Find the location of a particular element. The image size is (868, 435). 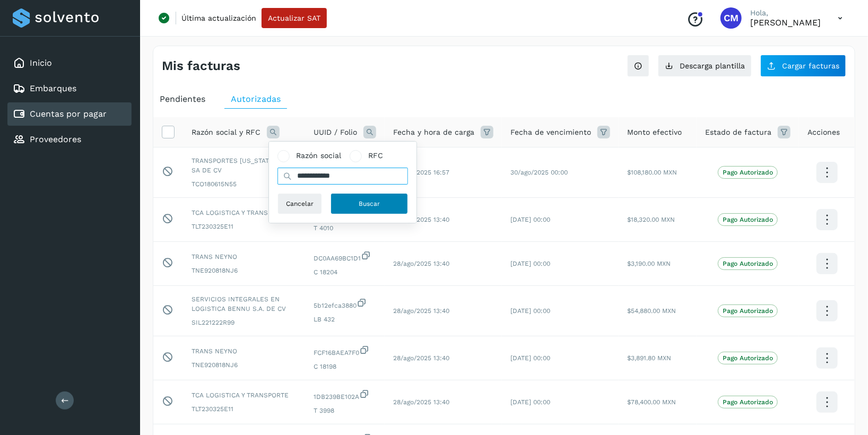

span: C 18204 is located at coordinates (345, 272).